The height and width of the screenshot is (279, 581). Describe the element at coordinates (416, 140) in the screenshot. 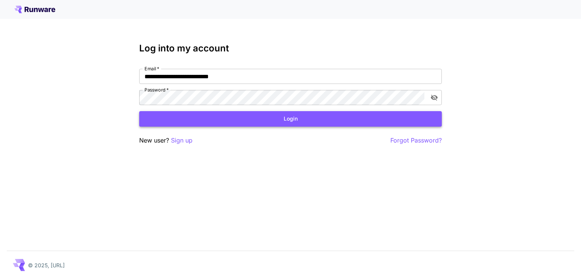

I see `p: Forgot Password?` at that location.